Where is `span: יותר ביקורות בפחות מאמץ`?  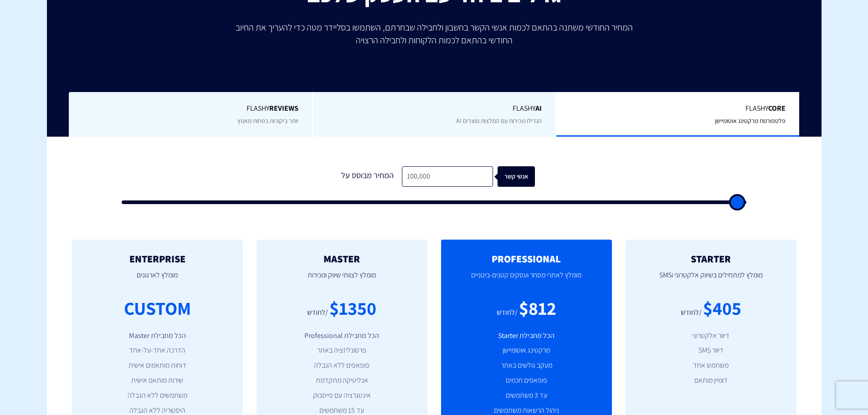
span: יותר ביקורות בפחות מאמץ is located at coordinates (268, 121).